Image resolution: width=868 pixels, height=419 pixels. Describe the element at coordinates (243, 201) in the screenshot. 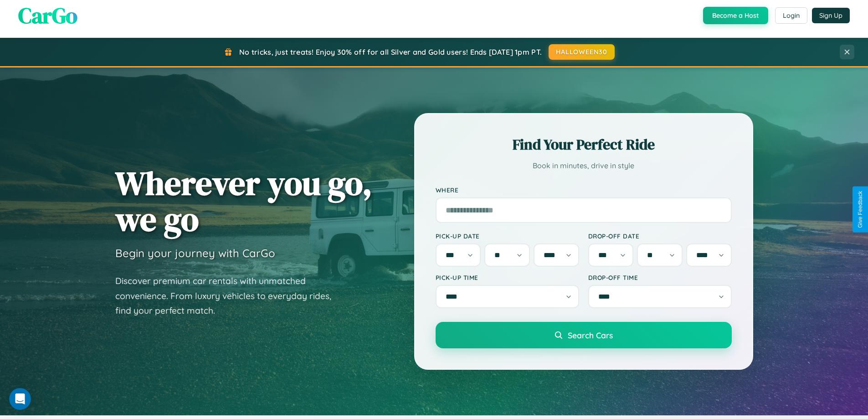

I see `h1: Wherever you go, we go` at that location.